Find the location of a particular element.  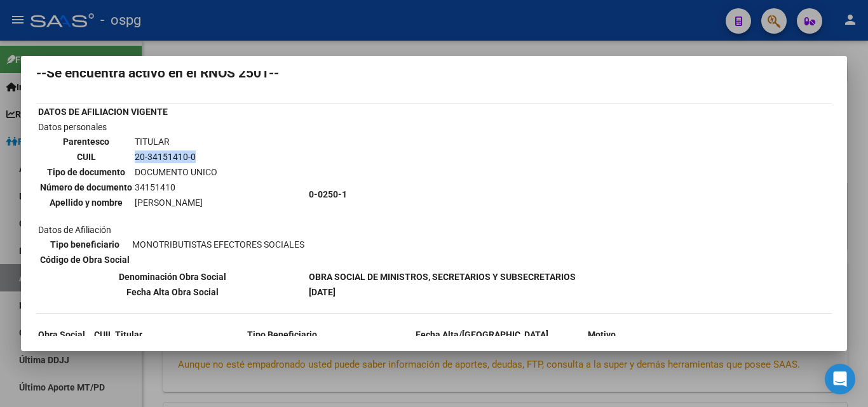

th: Tipo de documento is located at coordinates (86, 172).